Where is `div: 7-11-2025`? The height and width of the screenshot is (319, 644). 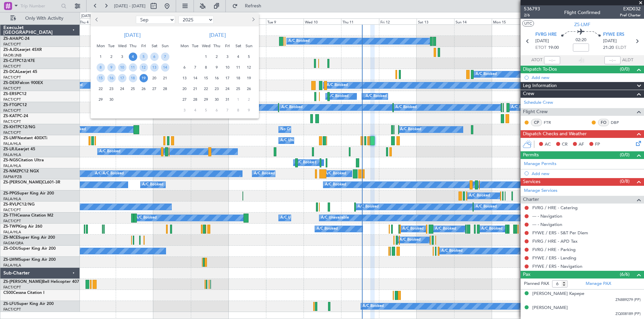
div: 7-11-2025 is located at coordinates (228, 110).